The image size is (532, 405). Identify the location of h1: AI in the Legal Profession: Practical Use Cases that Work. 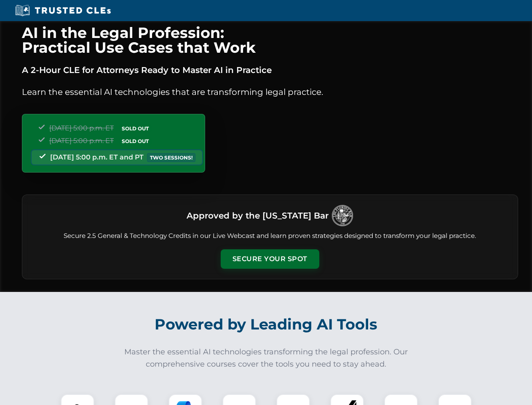
(270, 40).